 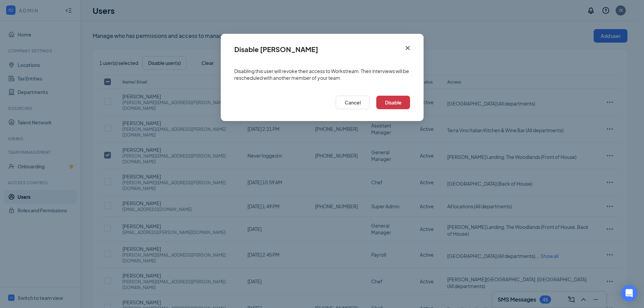 What do you see at coordinates (322, 74) in the screenshot?
I see `span: Disabling this user will revoke their access to Workstream. Their interviews will be rescheduled ...` at bounding box center [322, 74].